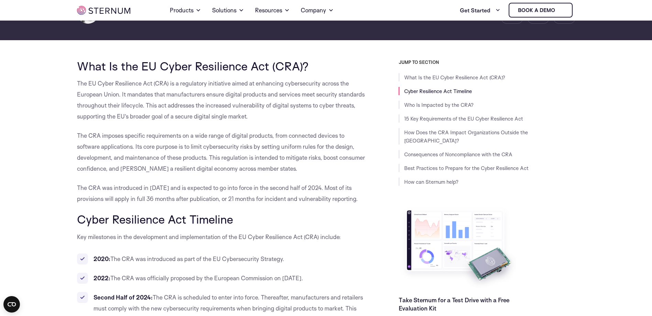  What do you see at coordinates (221, 152) in the screenshot?
I see `span: The CRA imposes specific requirements on a wide range of digital products, from connected devices...` at bounding box center [221, 152].